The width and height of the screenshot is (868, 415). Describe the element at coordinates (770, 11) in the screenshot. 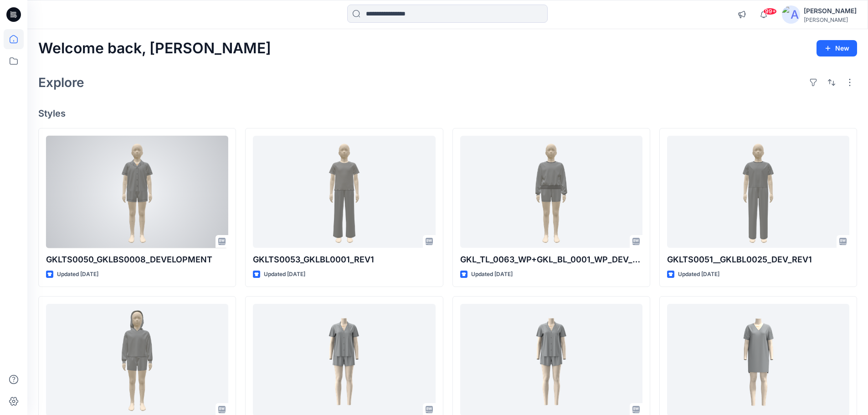

I see `span: 99+` at that location.